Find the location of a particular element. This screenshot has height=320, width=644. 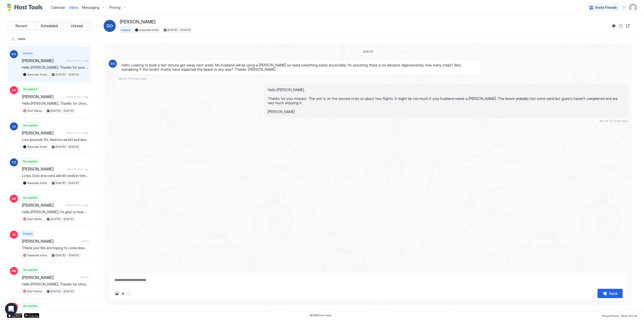

input: Input Field is located at coordinates (53, 39).